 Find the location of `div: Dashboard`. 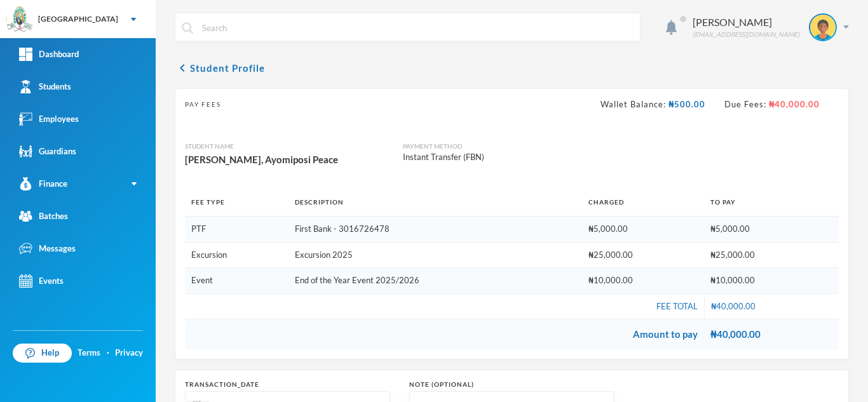

div: Dashboard is located at coordinates (49, 54).